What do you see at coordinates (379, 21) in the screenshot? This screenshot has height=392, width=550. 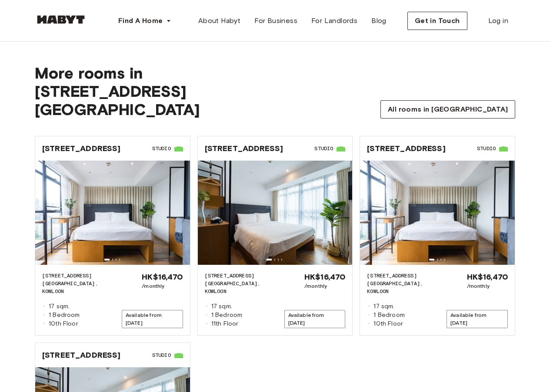 I see `span: Blog` at bounding box center [379, 21].